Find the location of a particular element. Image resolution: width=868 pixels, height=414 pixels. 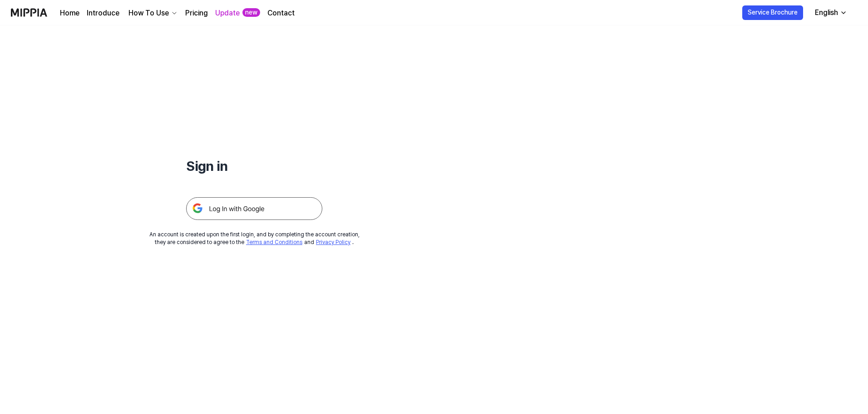

div: An account is created upon the first login, and by completing the account creation, they are cons... is located at coordinates (255, 239).